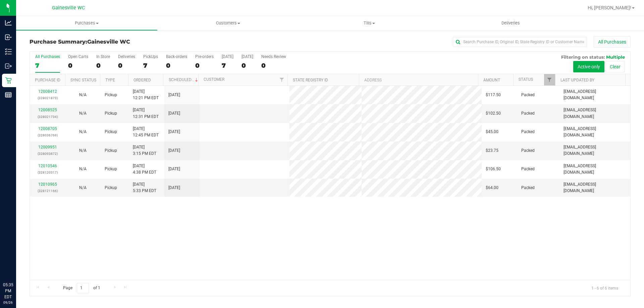 This screenshot has height=308, width=644. What do you see at coordinates (492, 132) in the screenshot?
I see `span: $45.00` at bounding box center [492, 132].